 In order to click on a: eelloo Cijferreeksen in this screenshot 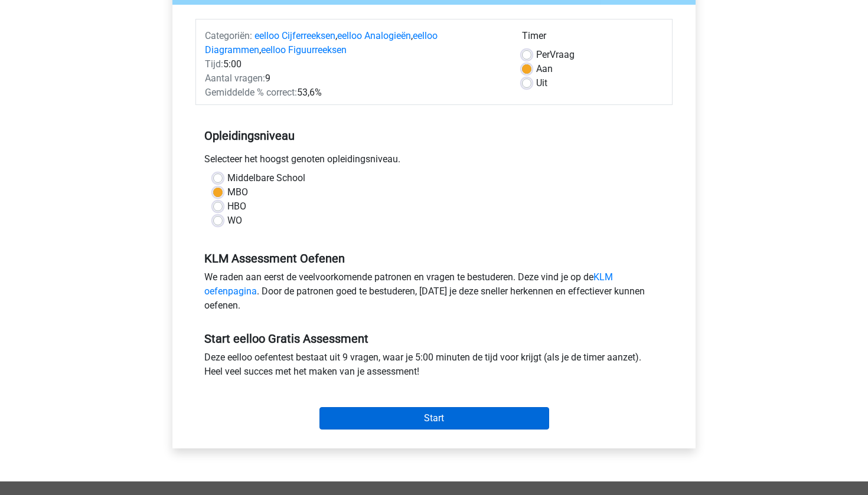, I will do `click(295, 36)`.